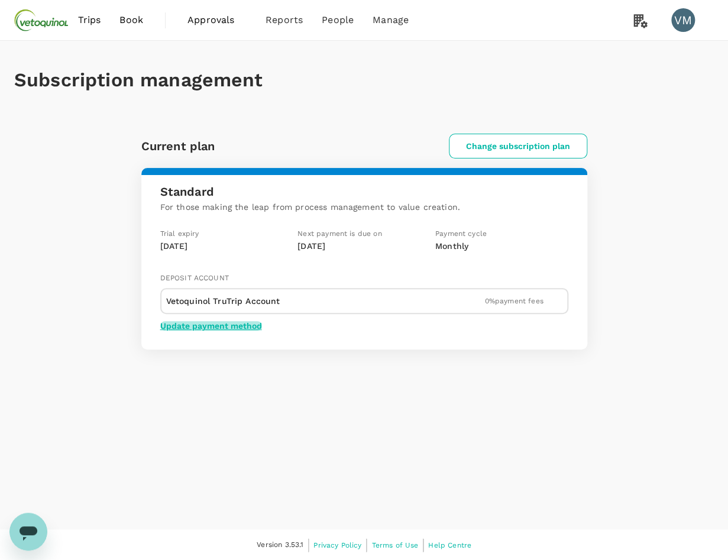  Describe the element at coordinates (364, 278) in the screenshot. I see `p: Deposit account` at that location.